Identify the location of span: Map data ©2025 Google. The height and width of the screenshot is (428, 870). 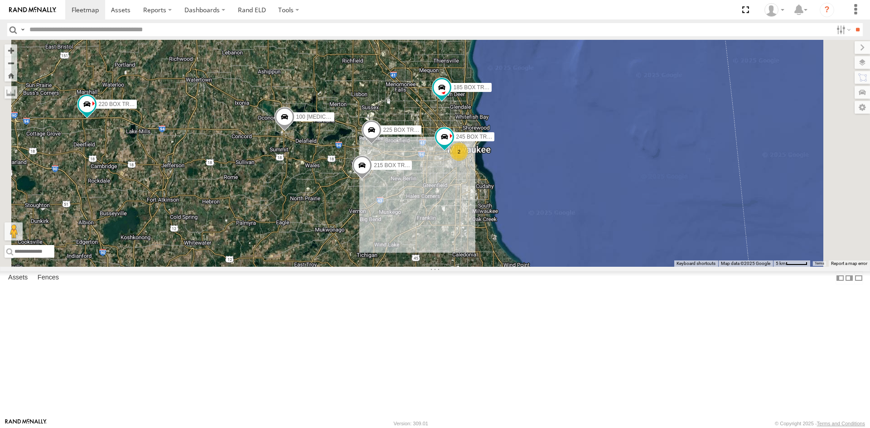
(745, 263).